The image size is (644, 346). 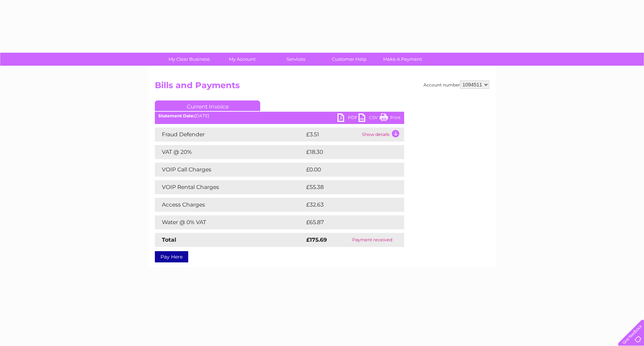 I want to click on strong: Total, so click(x=169, y=240).